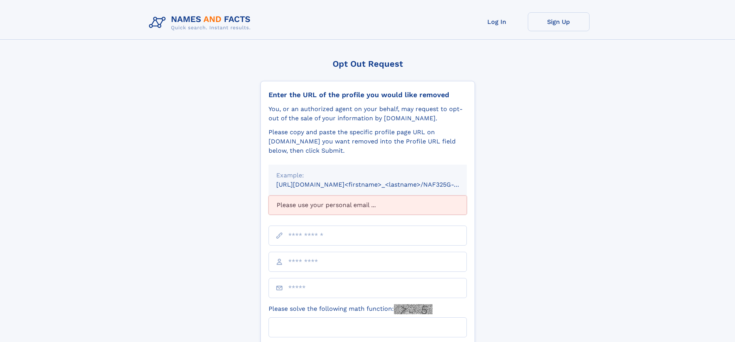 The image size is (735, 342). Describe the element at coordinates (368, 64) in the screenshot. I see `div: Opt Out Request` at that location.